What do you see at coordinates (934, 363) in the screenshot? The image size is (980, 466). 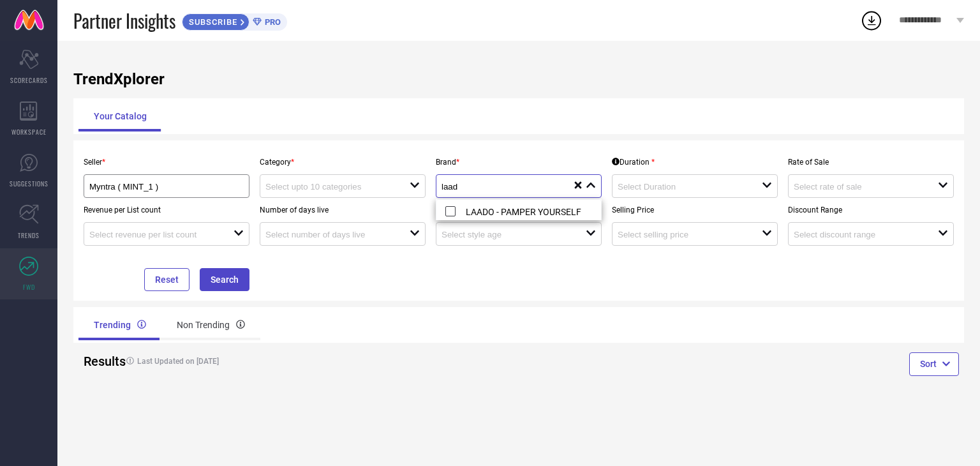 I see `button: Sort` at bounding box center [934, 363].